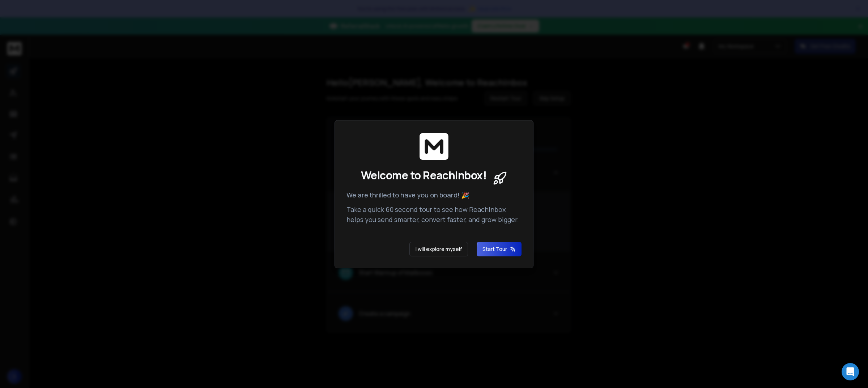 The height and width of the screenshot is (388, 868). What do you see at coordinates (434, 214) in the screenshot?
I see `p: Take a quick 60 second tour to see how ReachInbox helps you send smarter, convert faster, and gro...` at bounding box center [434, 214].